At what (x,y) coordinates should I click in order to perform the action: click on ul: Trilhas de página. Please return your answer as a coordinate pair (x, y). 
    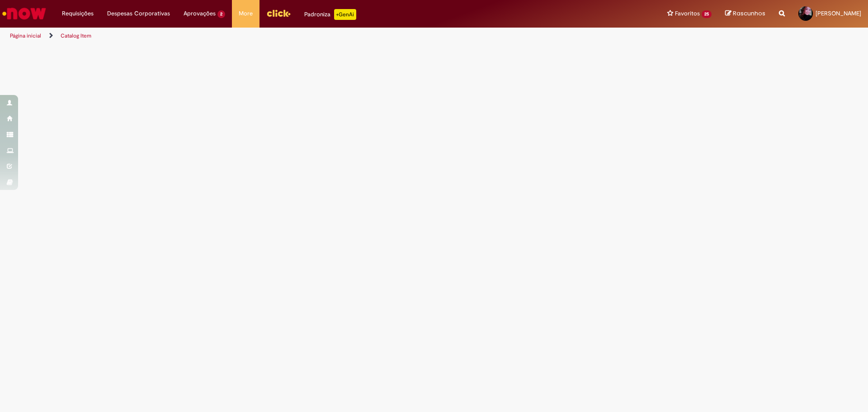
    Looking at the image, I should click on (289, 36).